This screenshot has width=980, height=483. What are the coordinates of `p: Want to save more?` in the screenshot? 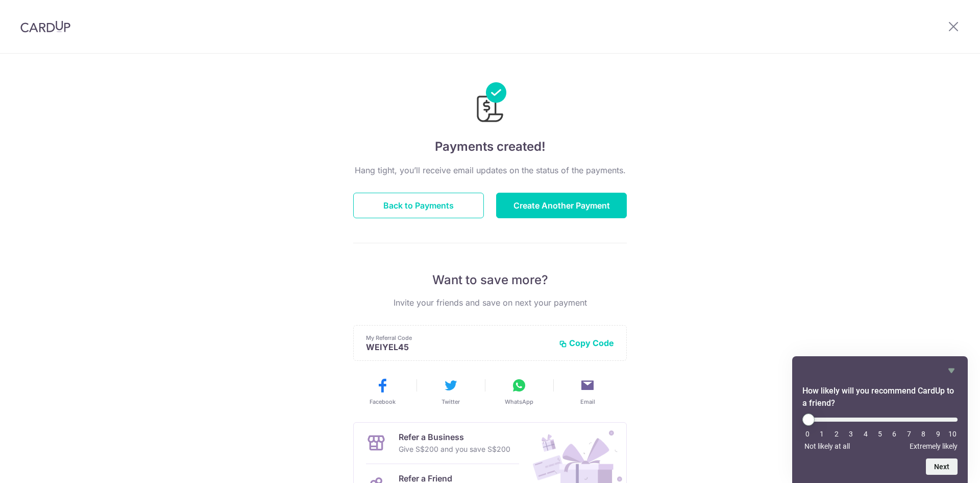 It's located at (490, 280).